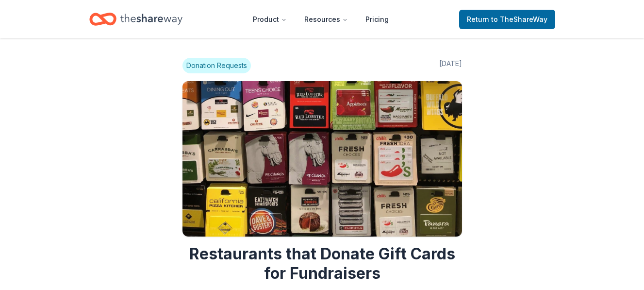 The height and width of the screenshot is (290, 644). Describe the element at coordinates (519, 19) in the screenshot. I see `span: to TheShareWay` at that location.